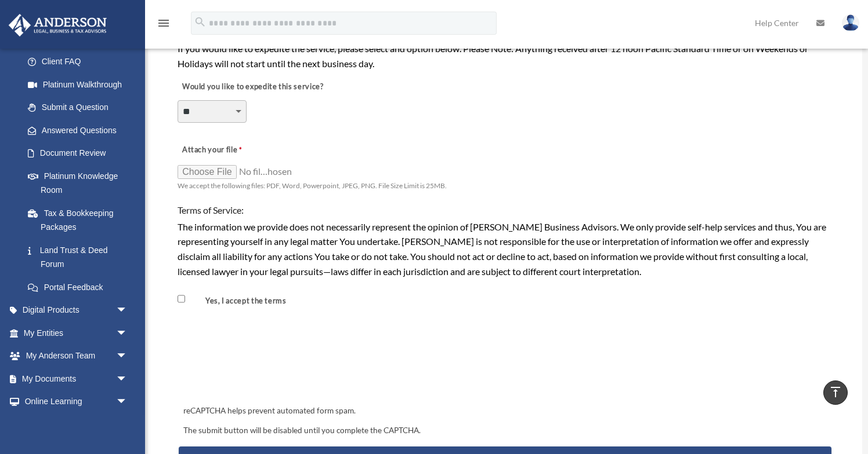 This screenshot has width=868, height=454. Describe the element at coordinates (81, 220) in the screenshot. I see `a: Tax & Bookkeeping Packages` at that location.